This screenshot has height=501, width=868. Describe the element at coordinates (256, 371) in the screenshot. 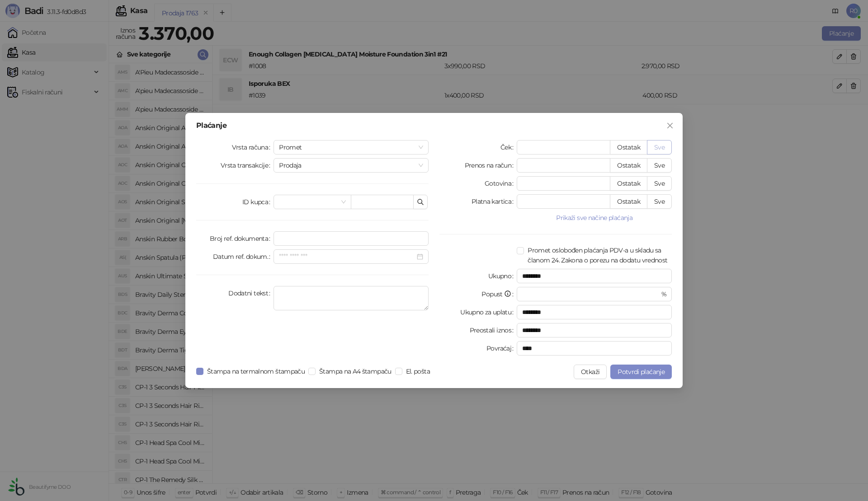

I see `span: Štampa na termalnom štampaču` at that location.